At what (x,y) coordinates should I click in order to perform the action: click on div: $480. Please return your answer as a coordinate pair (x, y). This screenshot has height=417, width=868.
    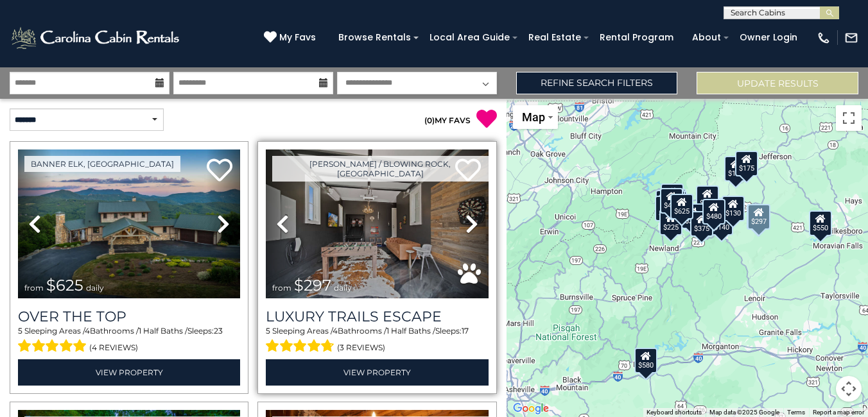
    Looking at the image, I should click on (714, 212).